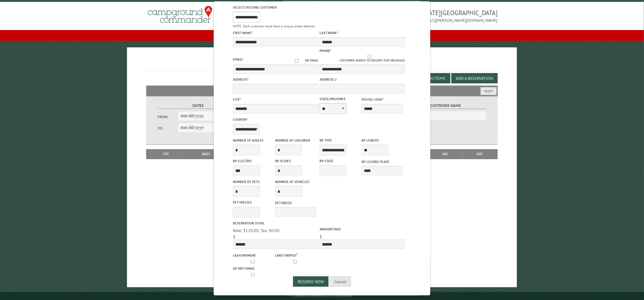  Describe the element at coordinates (274, 26) in the screenshot. I see `small: NOTE: Each customer must have a unique email address.` at that location.